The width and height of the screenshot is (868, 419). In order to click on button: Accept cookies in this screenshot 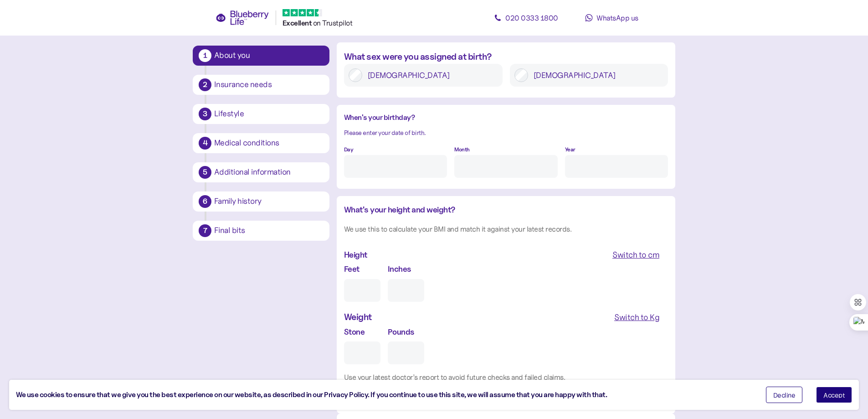, I will do `click(834, 395)`.